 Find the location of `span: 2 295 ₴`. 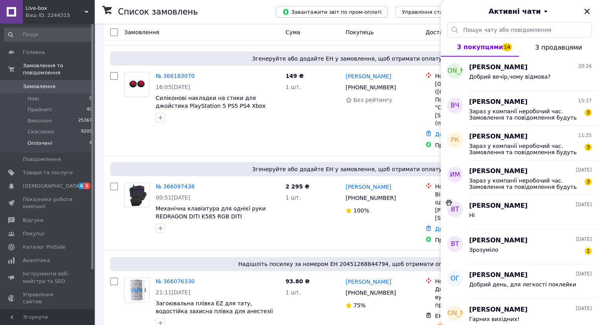

span: 2 295 ₴ is located at coordinates (297, 186).